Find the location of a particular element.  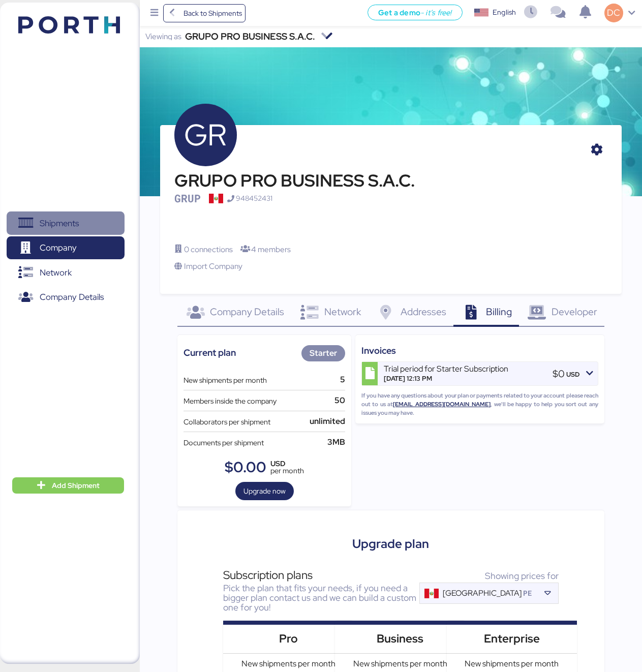

a: Company is located at coordinates (66, 248).